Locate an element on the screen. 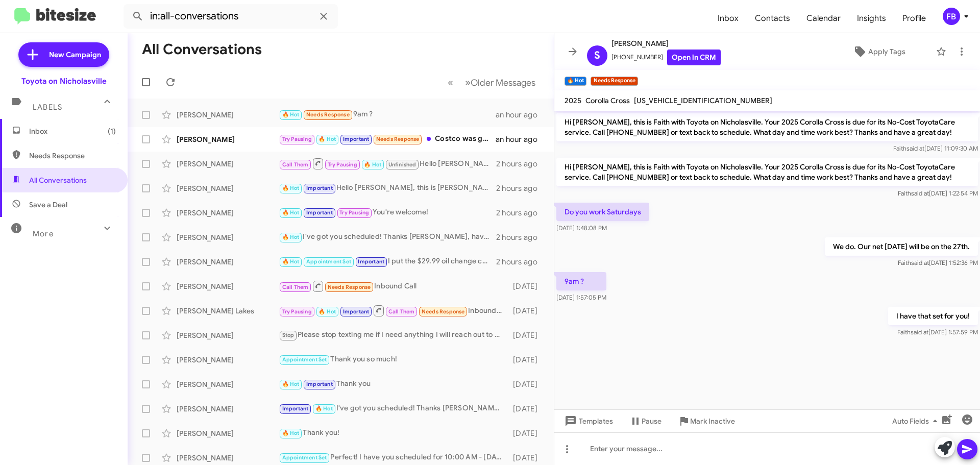 The height and width of the screenshot is (465, 980). small: 🔥 Hot is located at coordinates (575, 81).